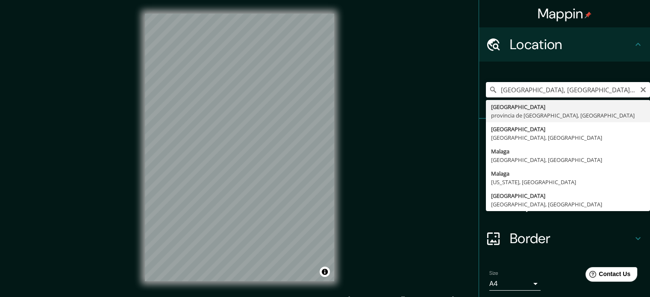 Image resolution: width=650 pixels, height=297 pixels. What do you see at coordinates (564, 204) in the screenshot?
I see `div: Layout` at bounding box center [564, 204].